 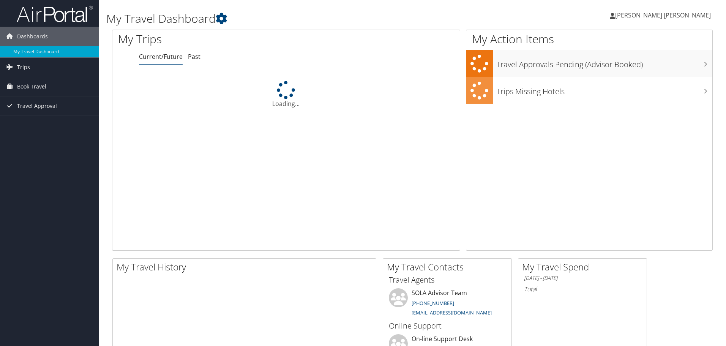 I want to click on img: airportal-logo.png, so click(x=55, y=14).